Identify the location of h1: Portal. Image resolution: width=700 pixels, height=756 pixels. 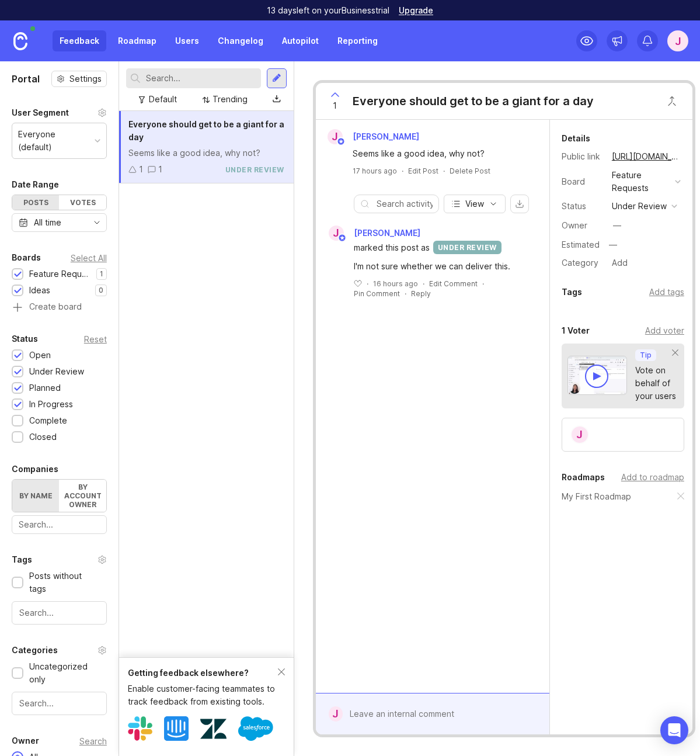
(26, 79).